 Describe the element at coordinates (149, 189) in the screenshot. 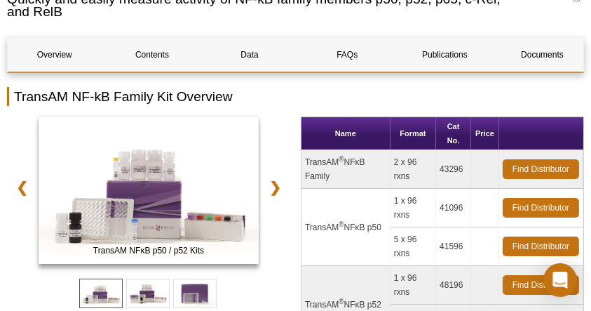

I see `img: TransAM NFκB p50 / p52 Kits` at that location.